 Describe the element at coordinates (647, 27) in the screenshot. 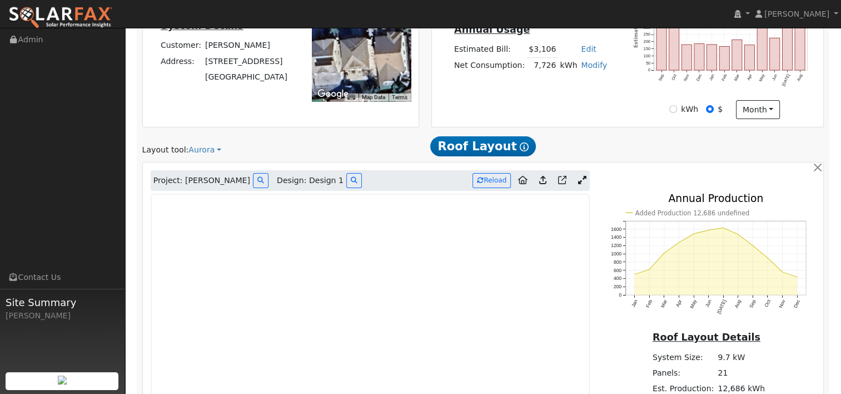

I see `text: 300` at that location.